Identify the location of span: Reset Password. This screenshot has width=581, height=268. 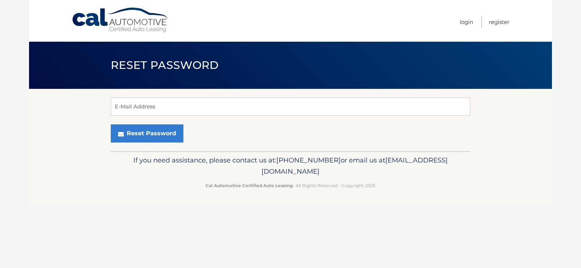
(164, 65).